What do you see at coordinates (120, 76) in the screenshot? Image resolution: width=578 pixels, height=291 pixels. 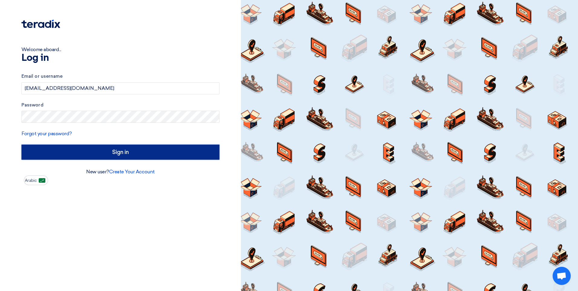 I see `label: Email or username` at bounding box center [120, 76].